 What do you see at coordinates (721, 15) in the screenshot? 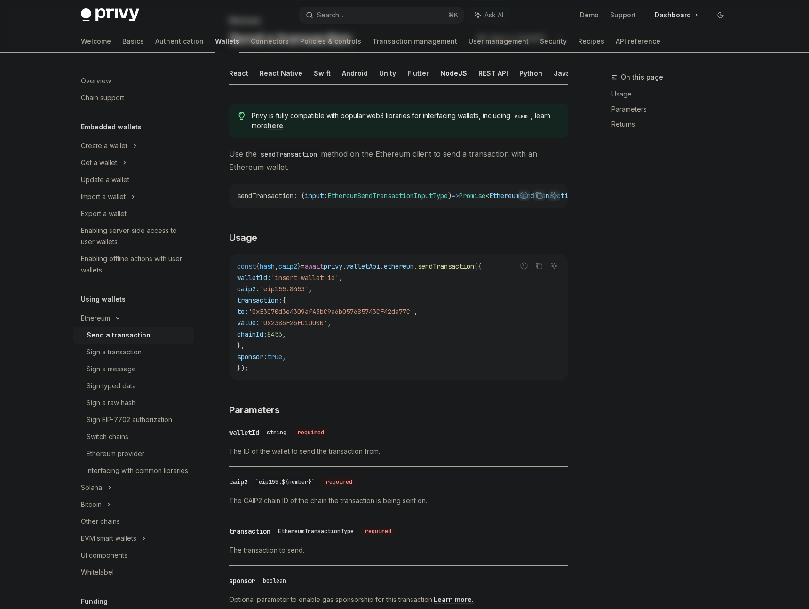
I see `button: Toggle dark mode` at bounding box center [721, 15].